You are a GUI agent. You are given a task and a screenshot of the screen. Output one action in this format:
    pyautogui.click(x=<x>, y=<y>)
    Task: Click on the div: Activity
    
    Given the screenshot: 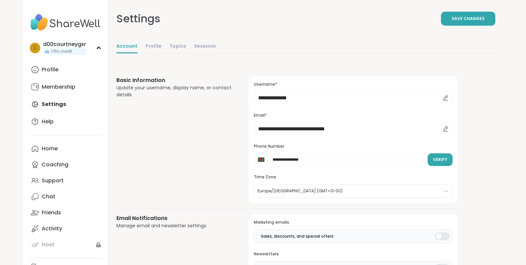 What is the action you would take?
    pyautogui.click(x=52, y=229)
    